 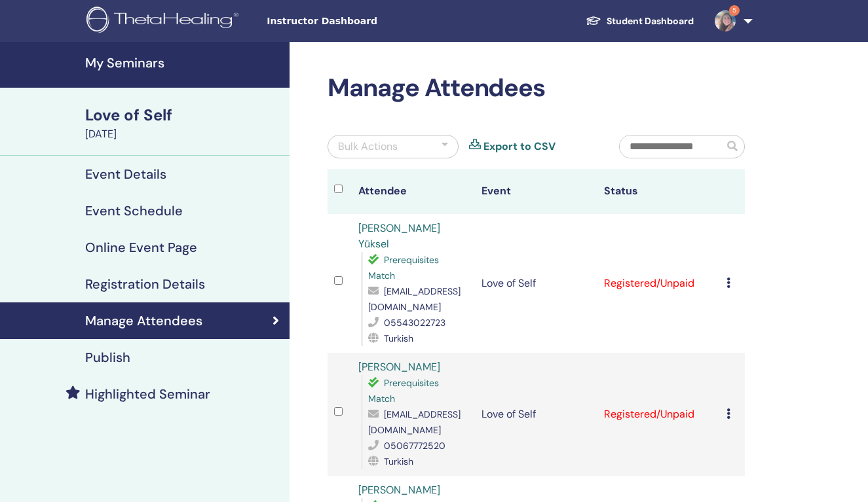 I want to click on a: Student Dashboard, so click(x=639, y=21).